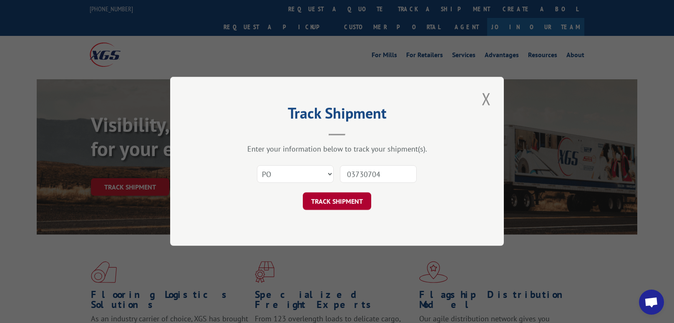  What do you see at coordinates (486, 98) in the screenshot?
I see `button: Close modal` at bounding box center [486, 98].